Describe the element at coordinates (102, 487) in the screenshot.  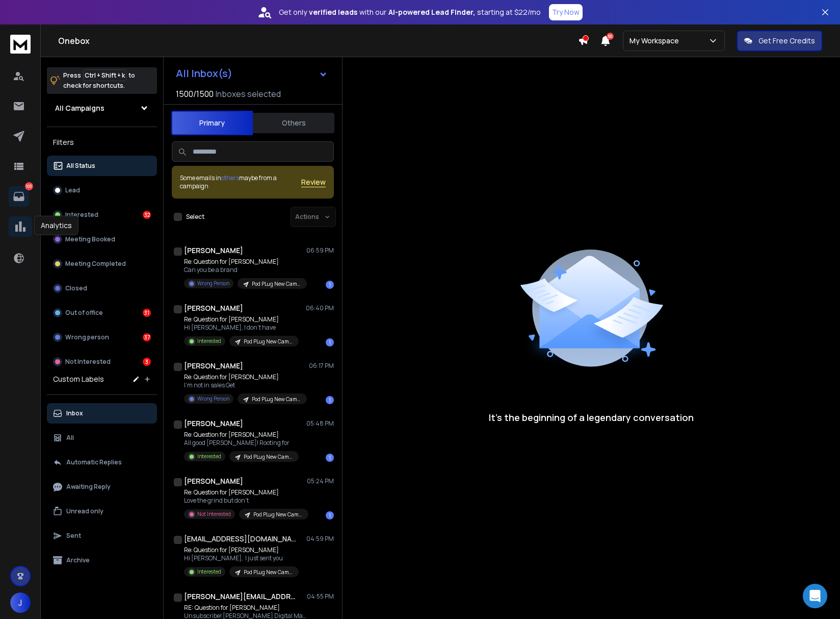
I see `button: Awaiting Reply` at that location.